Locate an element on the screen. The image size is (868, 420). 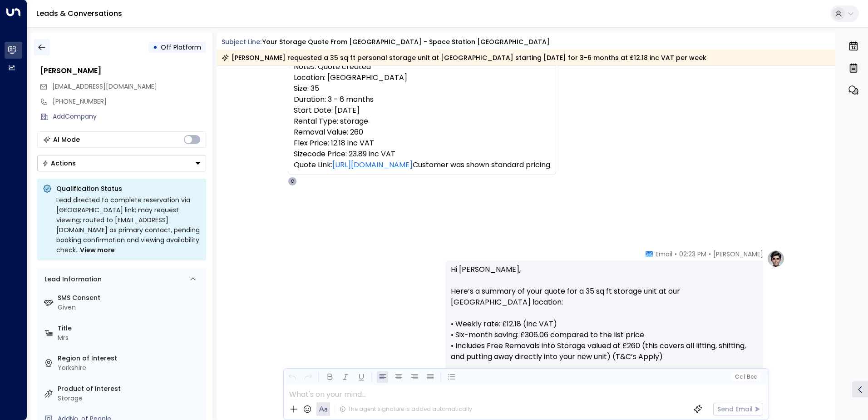
p: Qualification Status is located at coordinates (129, 189).